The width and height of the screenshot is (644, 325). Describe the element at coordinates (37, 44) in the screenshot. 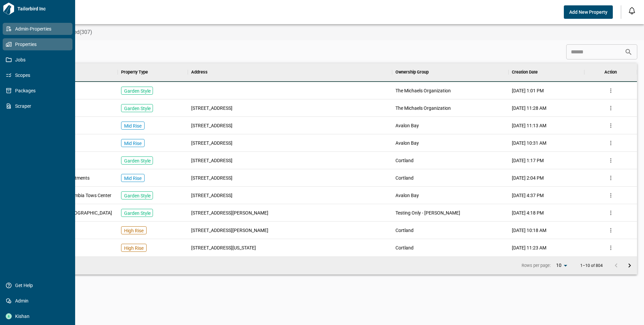

I see `a: Properties` at that location.